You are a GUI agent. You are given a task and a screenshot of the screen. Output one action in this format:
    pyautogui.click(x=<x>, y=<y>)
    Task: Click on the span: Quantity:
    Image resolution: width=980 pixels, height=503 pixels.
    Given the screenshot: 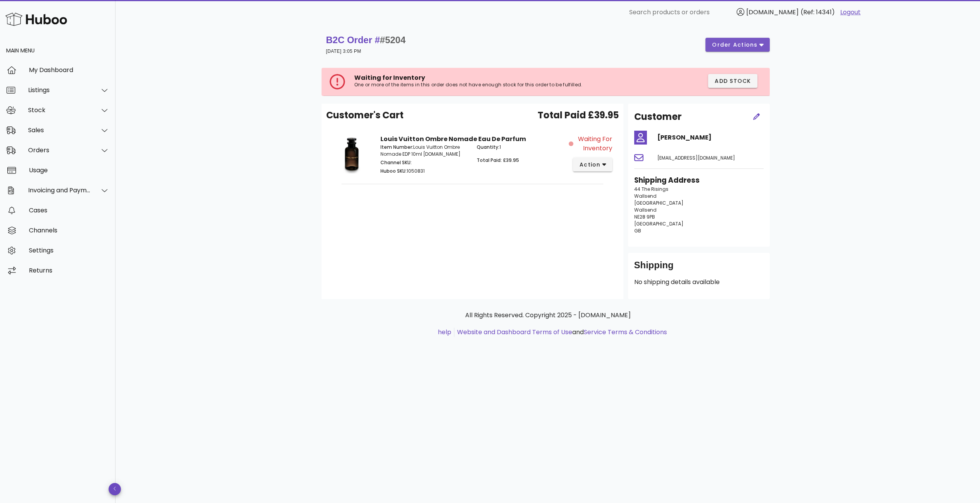 What is the action you would take?
    pyautogui.click(x=488, y=147)
    